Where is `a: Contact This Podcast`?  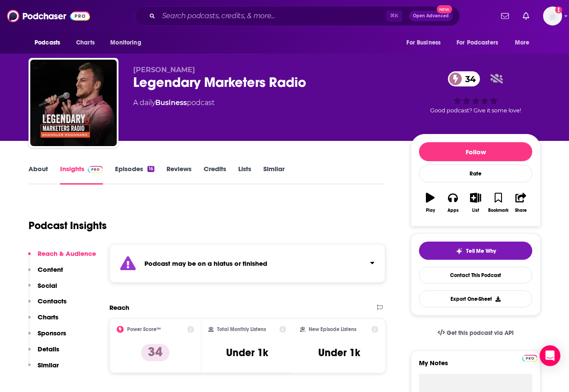 a: Contact This Podcast is located at coordinates (476, 275).